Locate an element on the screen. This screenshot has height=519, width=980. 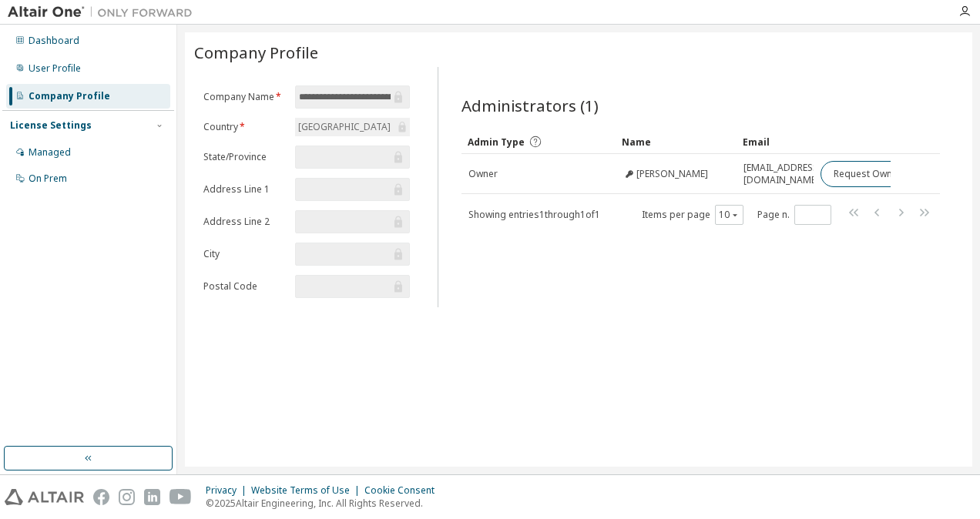
img: facebook.svg is located at coordinates (101, 497).